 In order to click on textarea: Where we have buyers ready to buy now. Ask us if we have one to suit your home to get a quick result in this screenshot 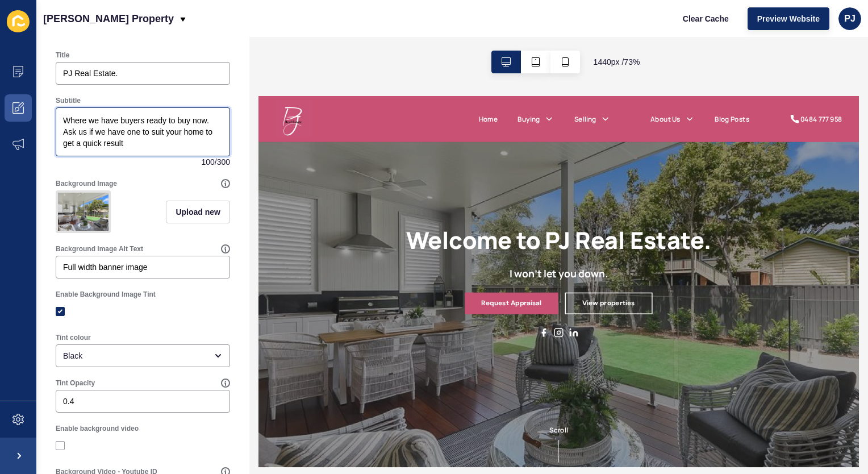, I will do `click(143, 132)`.